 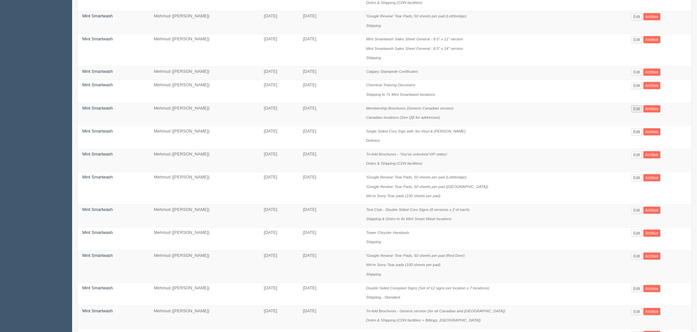 What do you see at coordinates (415, 48) in the screenshot?
I see `i: Mint Smartwash Sales Sheet General - 8.5" x 14" version` at bounding box center [415, 48].